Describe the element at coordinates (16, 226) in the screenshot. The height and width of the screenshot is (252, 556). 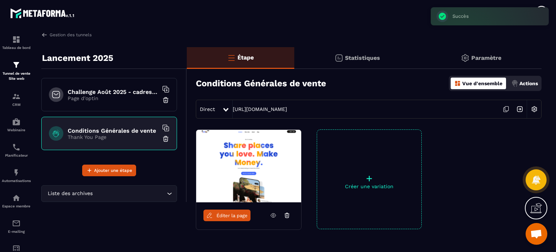
I see `a: emailemailE-mailing` at that location.